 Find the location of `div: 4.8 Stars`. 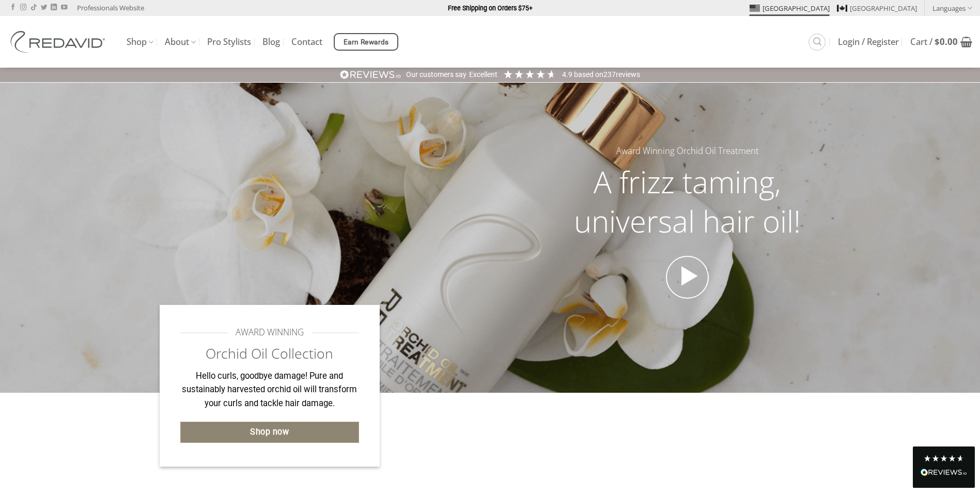

div: 4.8 Stars is located at coordinates (944, 458).